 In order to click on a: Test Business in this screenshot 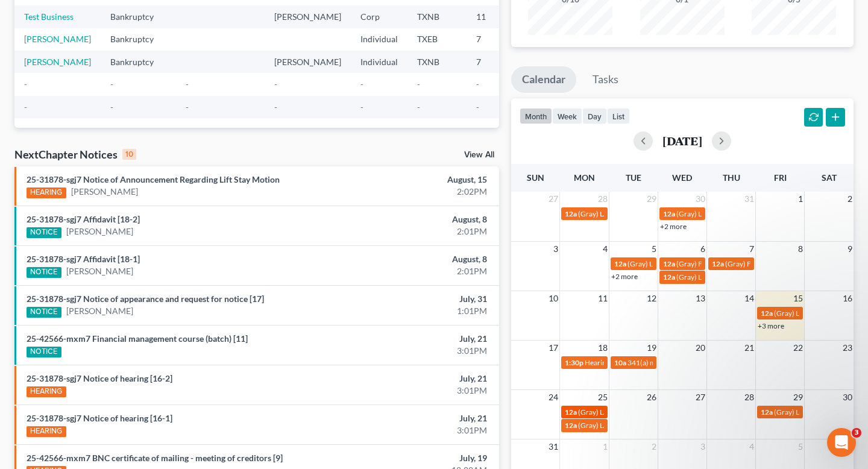, I will do `click(49, 16)`.